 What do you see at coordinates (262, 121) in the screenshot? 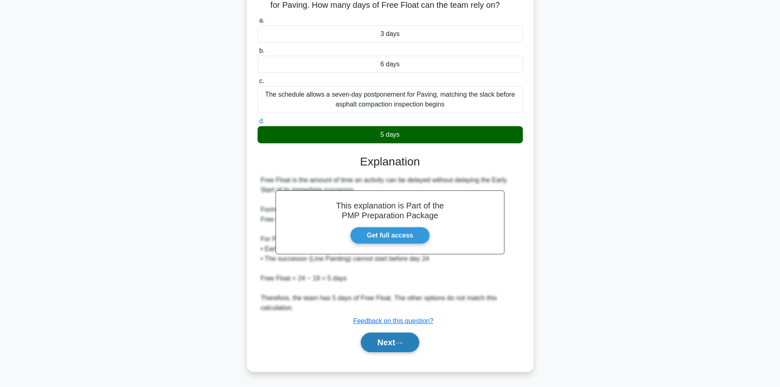
I see `span: d.` at bounding box center [262, 121].